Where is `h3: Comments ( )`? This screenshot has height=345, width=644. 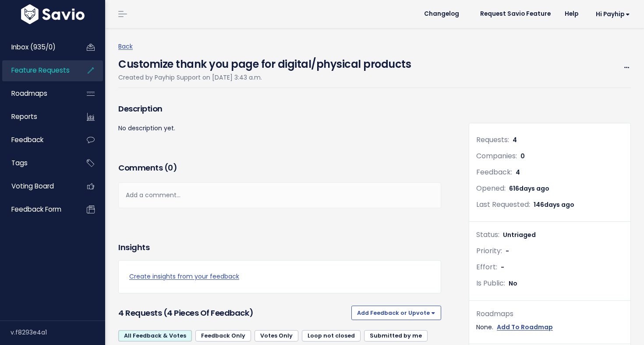
h3: Comments ( ) is located at coordinates (279, 168).